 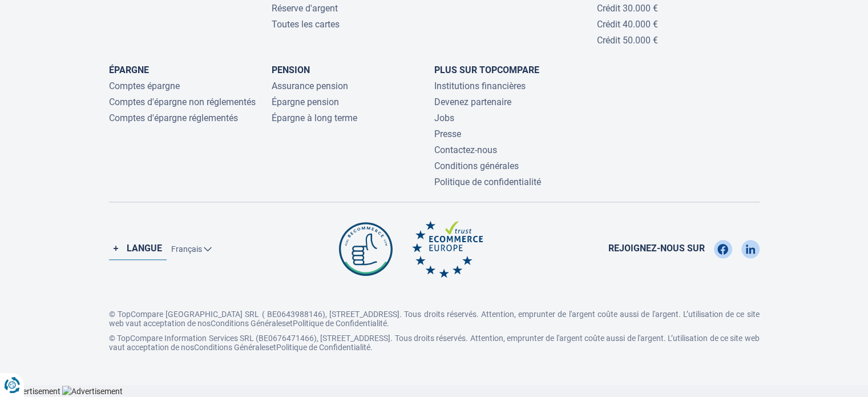 I want to click on img: LinkedIn TopCompare, so click(x=750, y=249).